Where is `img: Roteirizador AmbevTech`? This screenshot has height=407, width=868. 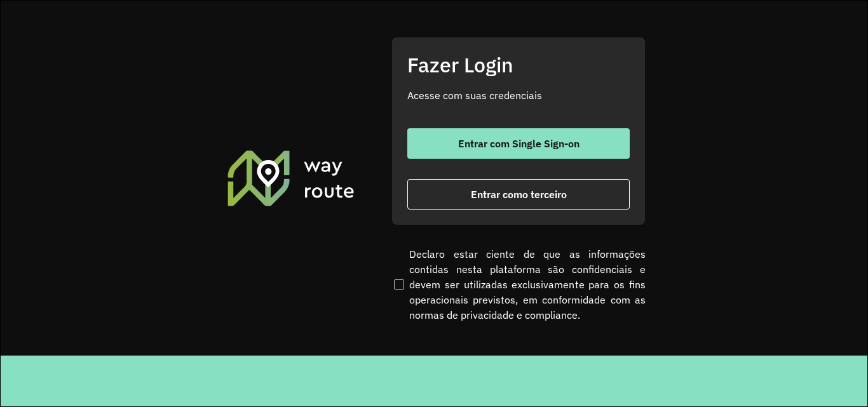 img: Roteirizador AmbevTech is located at coordinates (291, 178).